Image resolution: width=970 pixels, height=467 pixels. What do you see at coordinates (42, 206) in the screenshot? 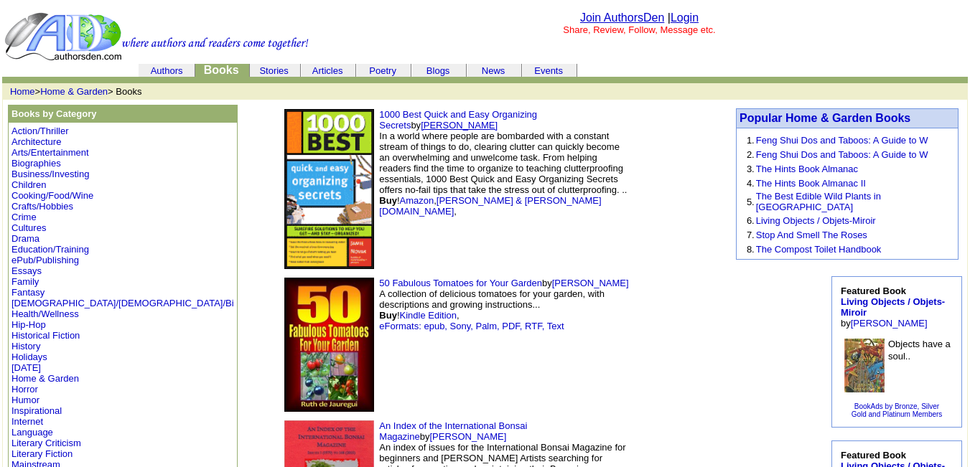
I see `a: Crafts/Hobbies` at bounding box center [42, 206].